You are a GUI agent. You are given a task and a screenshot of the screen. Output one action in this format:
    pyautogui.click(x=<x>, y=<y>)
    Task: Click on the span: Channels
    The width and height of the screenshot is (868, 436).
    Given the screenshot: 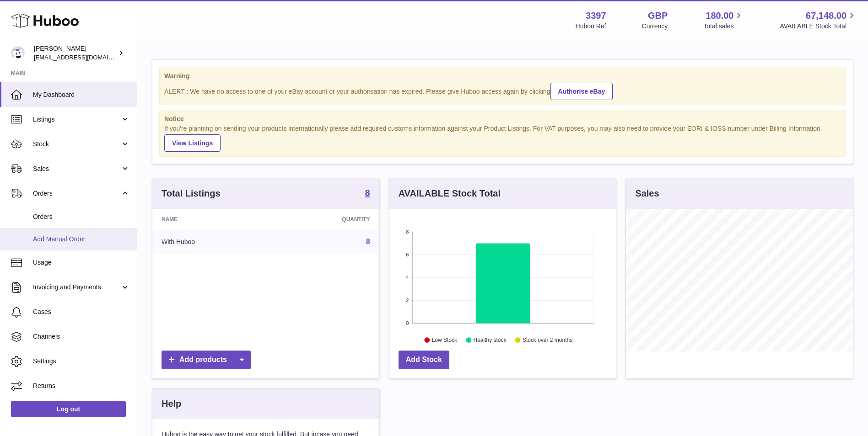 What is the action you would take?
    pyautogui.click(x=81, y=336)
    